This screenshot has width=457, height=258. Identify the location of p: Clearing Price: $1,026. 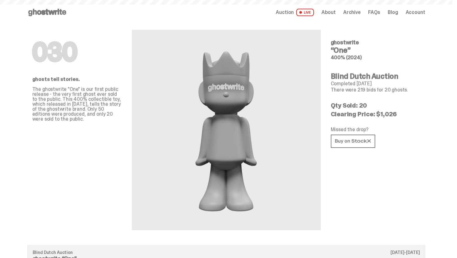
(375, 114).